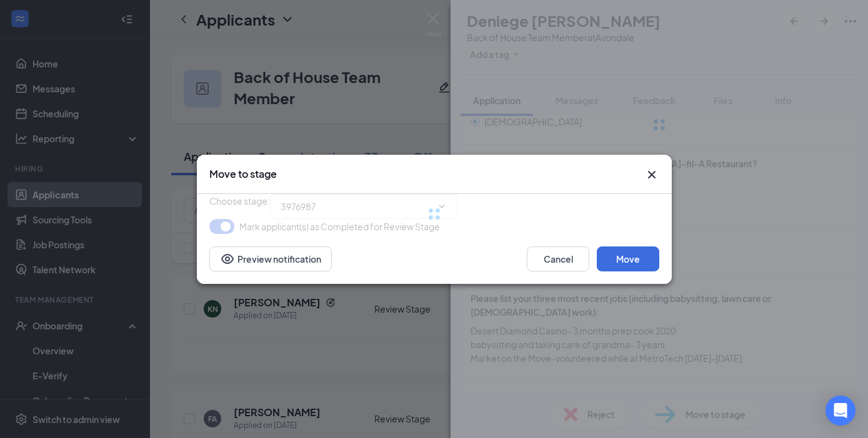  Describe the element at coordinates (628, 259) in the screenshot. I see `button: Move` at that location.